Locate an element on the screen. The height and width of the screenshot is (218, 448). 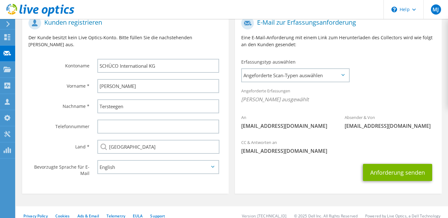
label: Bevorzugte Sprache für E-Mail is located at coordinates (59, 168).